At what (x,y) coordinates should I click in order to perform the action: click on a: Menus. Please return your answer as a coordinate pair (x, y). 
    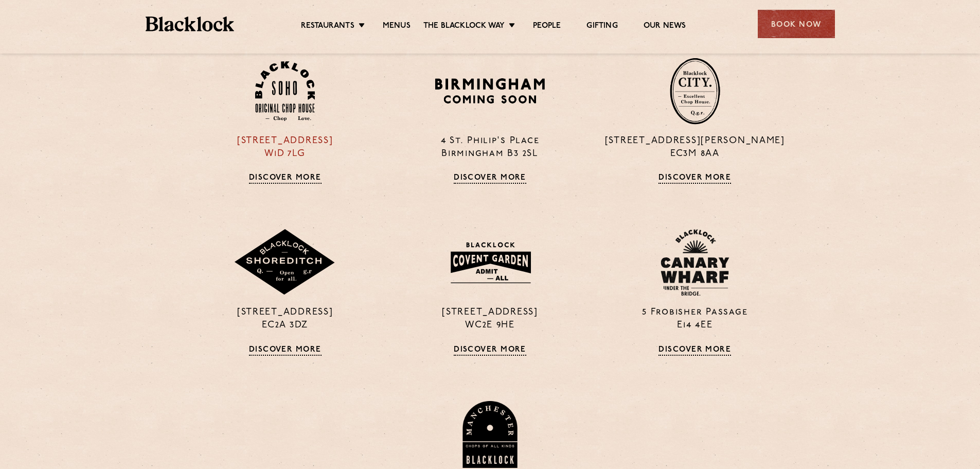
    Looking at the image, I should click on (397, 27).